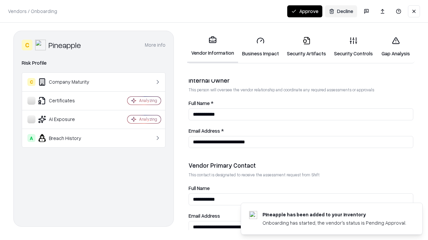 This screenshot has width=428, height=240. What do you see at coordinates (67, 101) in the screenshot?
I see `div: Certificates` at bounding box center [67, 101].